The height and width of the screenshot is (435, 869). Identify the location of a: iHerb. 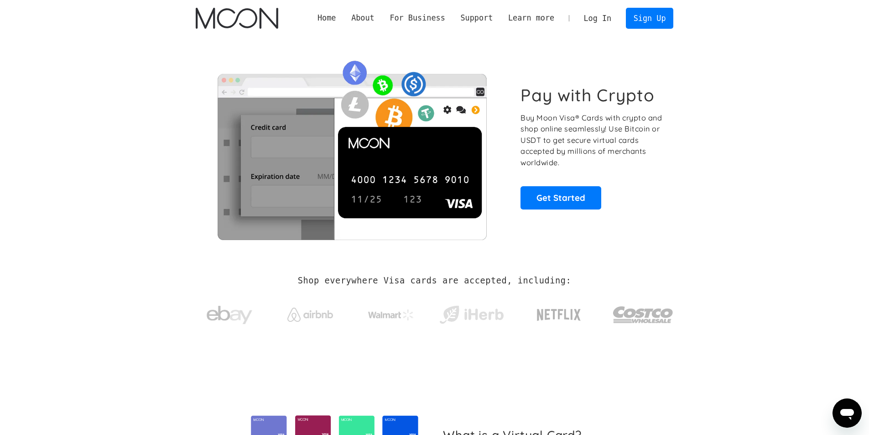
(471, 312).